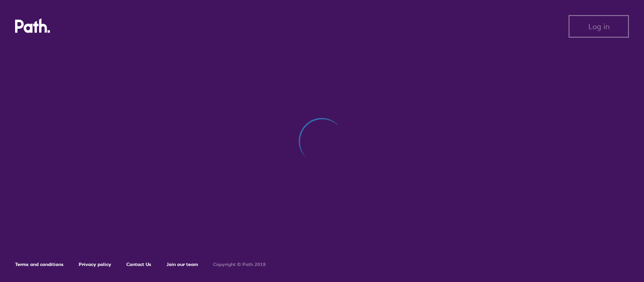 The width and height of the screenshot is (644, 282). What do you see at coordinates (139, 264) in the screenshot?
I see `a: Contact Us` at bounding box center [139, 264].